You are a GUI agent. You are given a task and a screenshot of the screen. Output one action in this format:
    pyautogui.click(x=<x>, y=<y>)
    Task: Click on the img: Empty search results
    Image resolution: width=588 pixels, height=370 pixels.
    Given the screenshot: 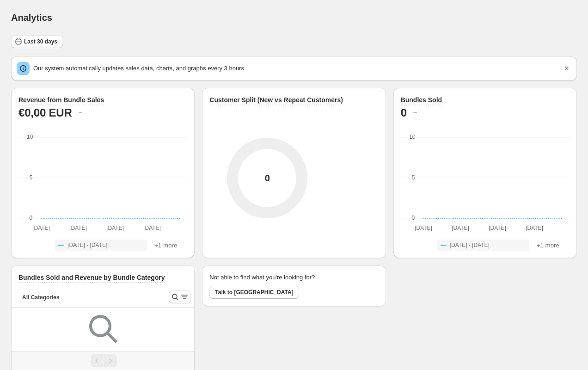 What is the action you would take?
    pyautogui.click(x=103, y=329)
    